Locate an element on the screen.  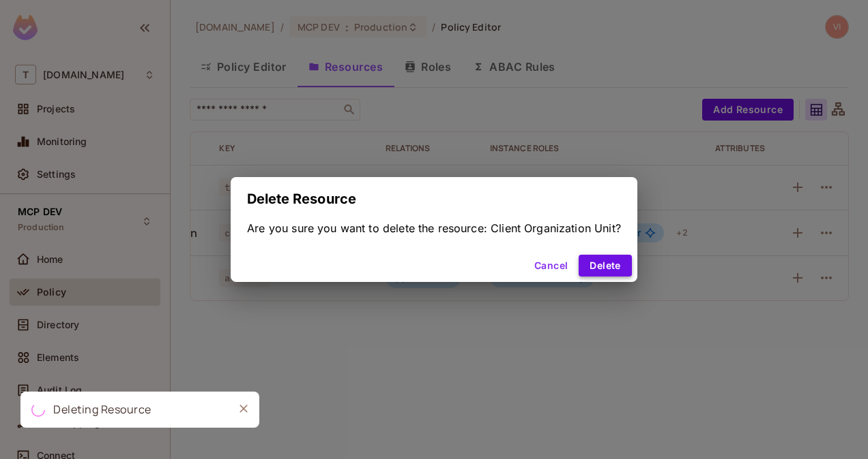
button: Delete is located at coordinates (604, 266).